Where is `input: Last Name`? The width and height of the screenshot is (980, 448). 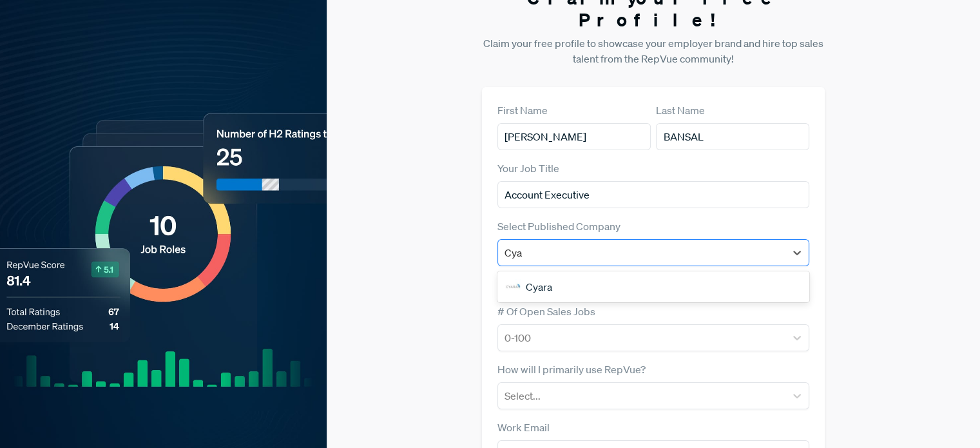 input: Last Name is located at coordinates (733, 137).